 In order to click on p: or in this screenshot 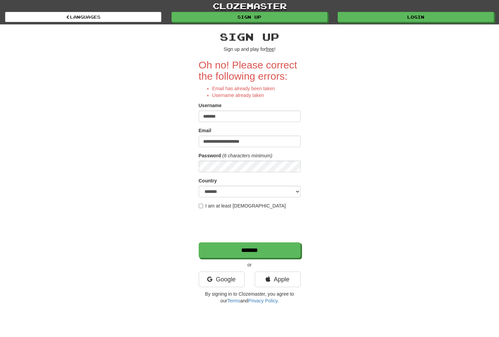, I will do `click(250, 265)`.